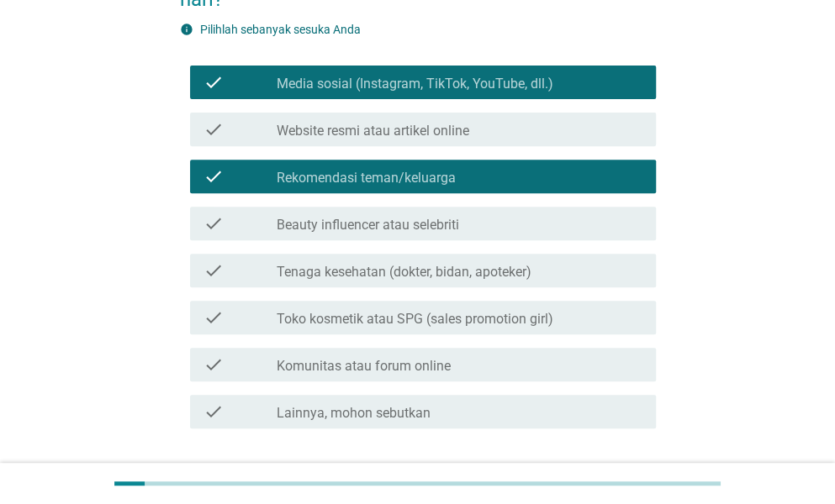  What do you see at coordinates (363, 367) in the screenshot?
I see `label: Komunitas atau forum online` at bounding box center [363, 367].